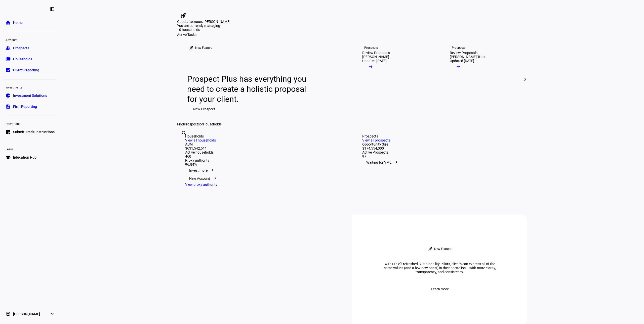 This screenshot has width=644, height=324. What do you see at coordinates (201, 185) in the screenshot?
I see `a: View proxy authority` at bounding box center [201, 185].